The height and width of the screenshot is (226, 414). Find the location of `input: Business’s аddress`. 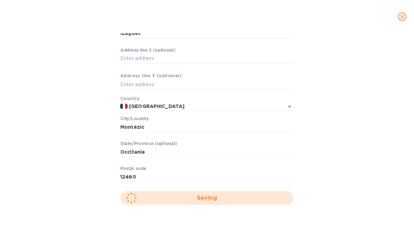

input: Business’s аddress is located at coordinates (207, 34).